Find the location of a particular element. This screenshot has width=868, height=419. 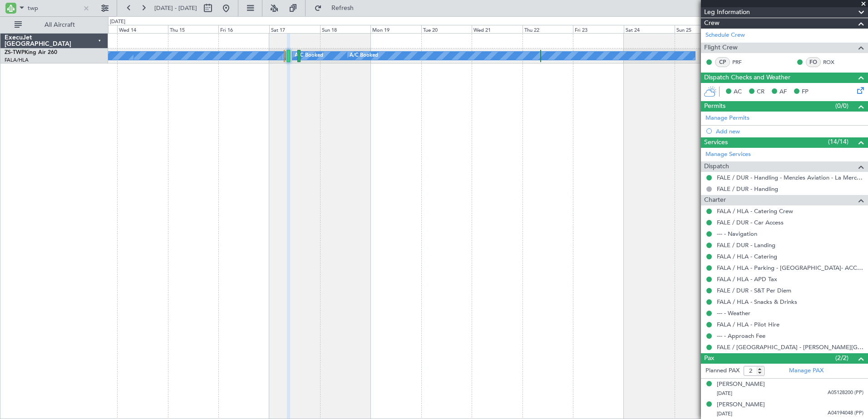

a: FALE / DUR - Car Access is located at coordinates (750, 222).